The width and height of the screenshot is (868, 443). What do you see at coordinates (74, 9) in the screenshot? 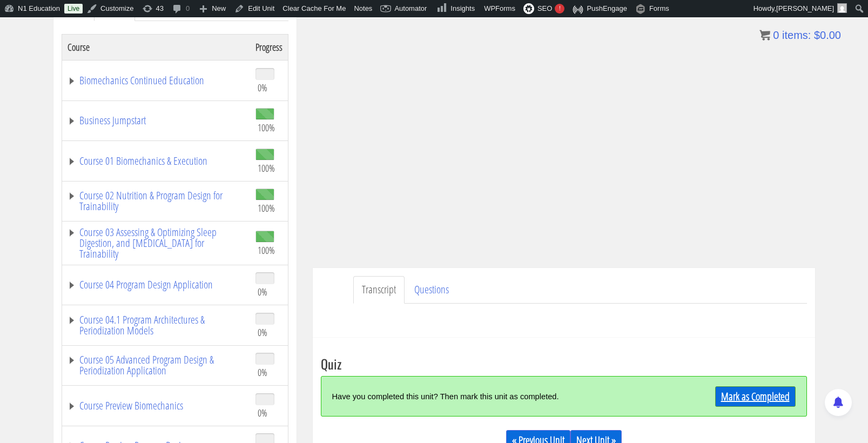
I see `a: Live` at bounding box center [74, 9].